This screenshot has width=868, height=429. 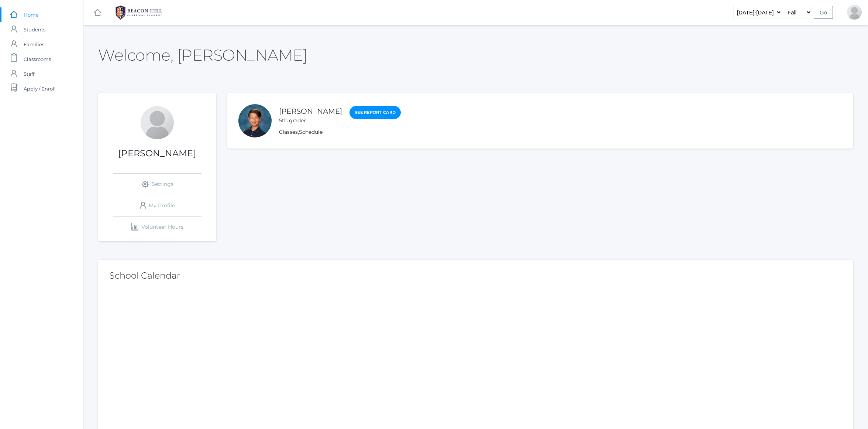 What do you see at coordinates (157, 184) in the screenshot?
I see `a: Settings` at bounding box center [157, 184].